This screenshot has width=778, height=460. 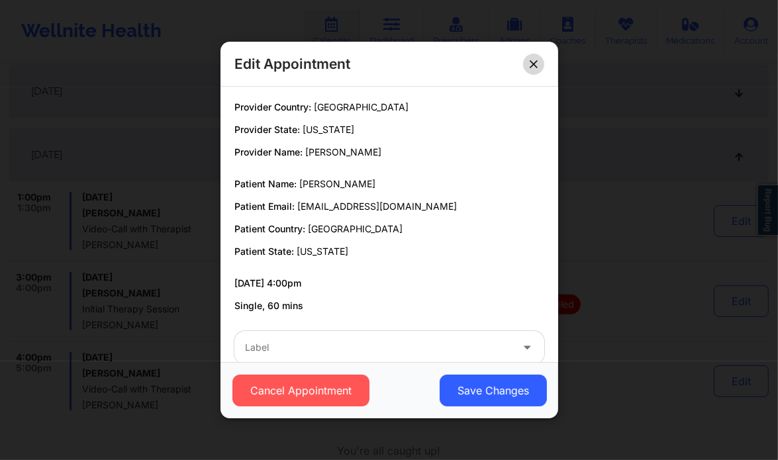 I want to click on p: Single, 60 mins, so click(x=389, y=306).